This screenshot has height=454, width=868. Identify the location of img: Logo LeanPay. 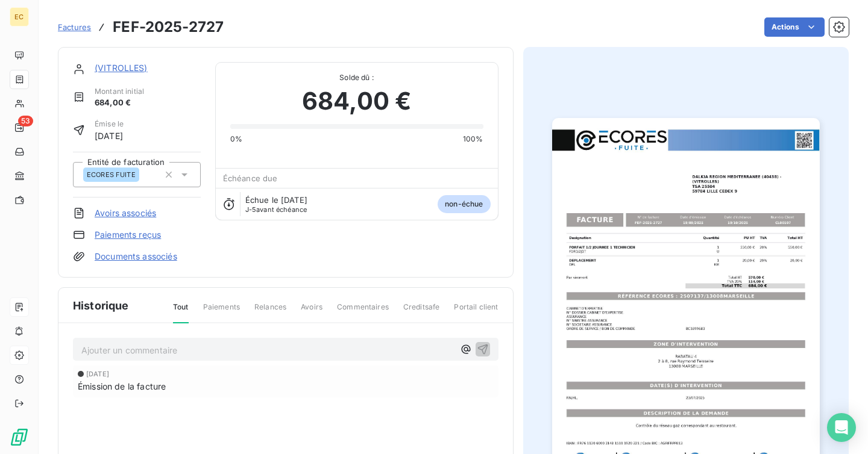
(20, 438).